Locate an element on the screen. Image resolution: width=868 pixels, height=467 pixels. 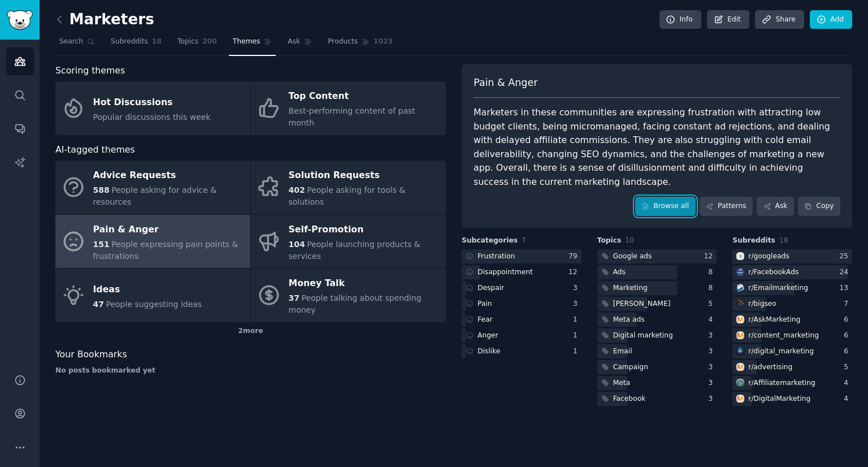
div: Advice Requests is located at coordinates (169, 176).